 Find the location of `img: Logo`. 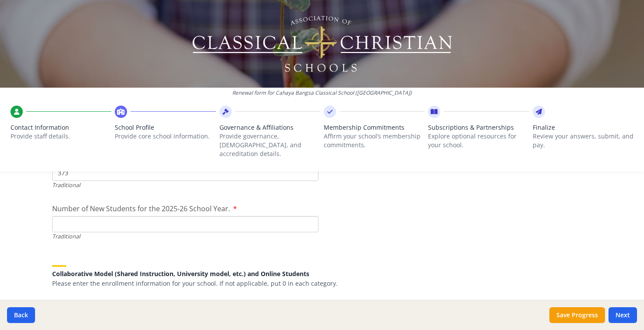

img: Logo is located at coordinates (322, 44).